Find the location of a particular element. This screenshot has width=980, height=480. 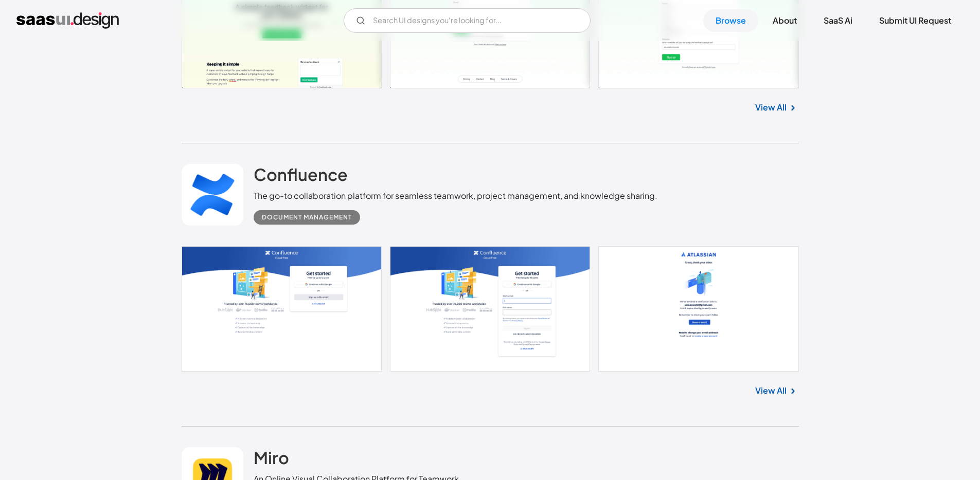

div: The go-to collaboration platform for seamless teamwork, project management, and knowledge sharing. is located at coordinates (456, 196).